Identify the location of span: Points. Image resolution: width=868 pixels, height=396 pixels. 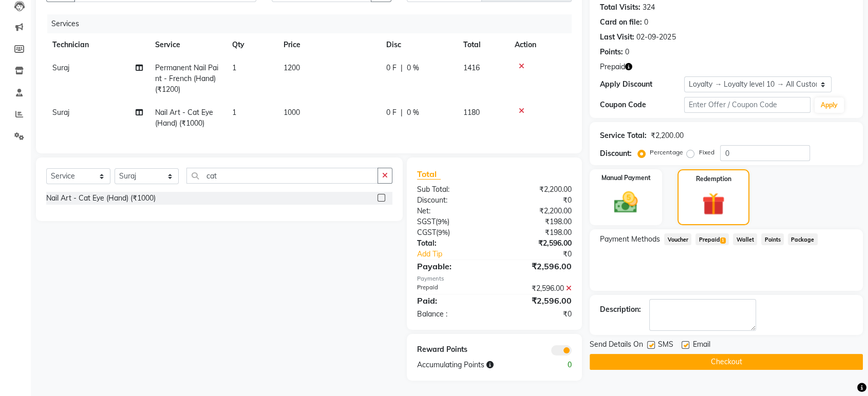
(772, 239).